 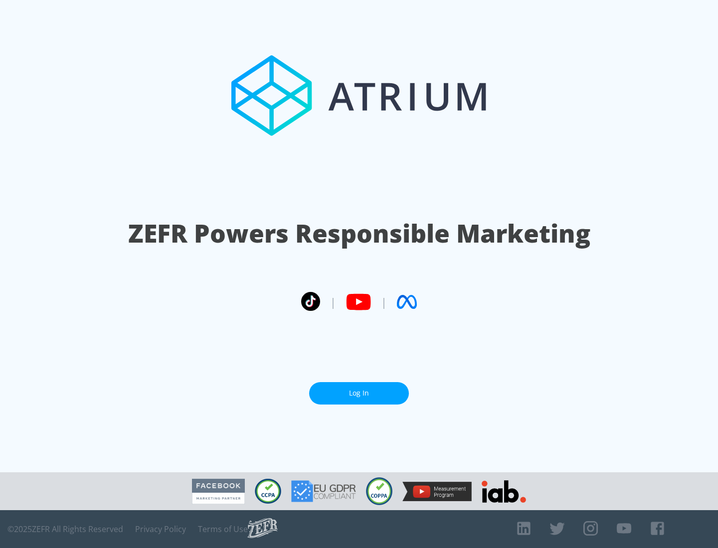 What do you see at coordinates (223, 529) in the screenshot?
I see `a: Terms of Use` at bounding box center [223, 529].